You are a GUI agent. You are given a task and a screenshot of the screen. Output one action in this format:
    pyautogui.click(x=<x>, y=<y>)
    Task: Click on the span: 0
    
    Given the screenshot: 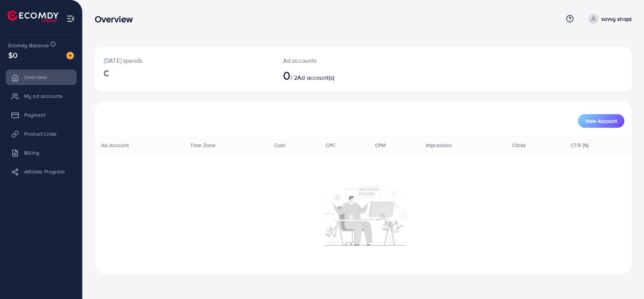 What is the action you would take?
    pyautogui.click(x=287, y=75)
    